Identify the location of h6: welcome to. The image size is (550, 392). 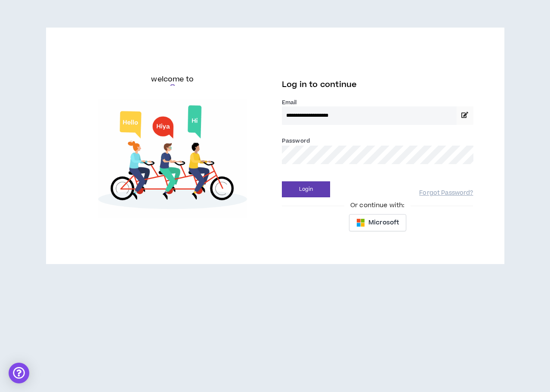
(172, 79).